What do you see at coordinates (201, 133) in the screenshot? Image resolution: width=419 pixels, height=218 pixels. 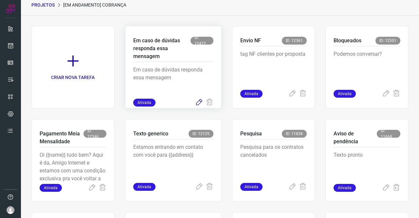 I see `span: ID: 12125` at bounding box center [201, 133].